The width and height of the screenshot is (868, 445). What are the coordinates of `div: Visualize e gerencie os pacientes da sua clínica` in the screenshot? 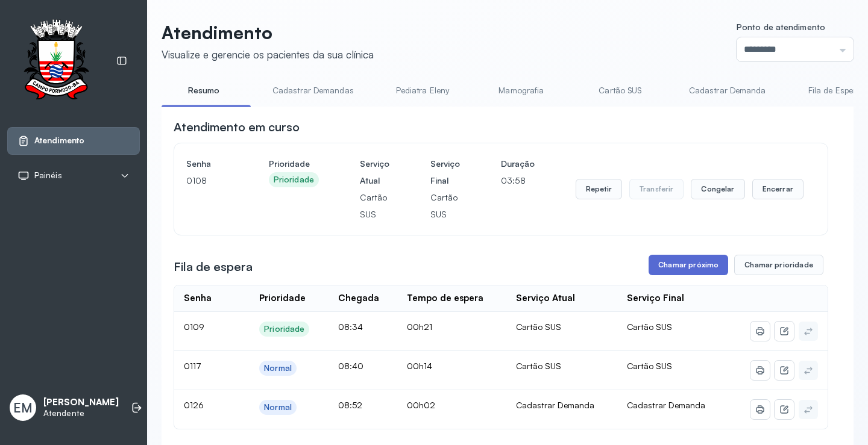 It's located at (268, 54).